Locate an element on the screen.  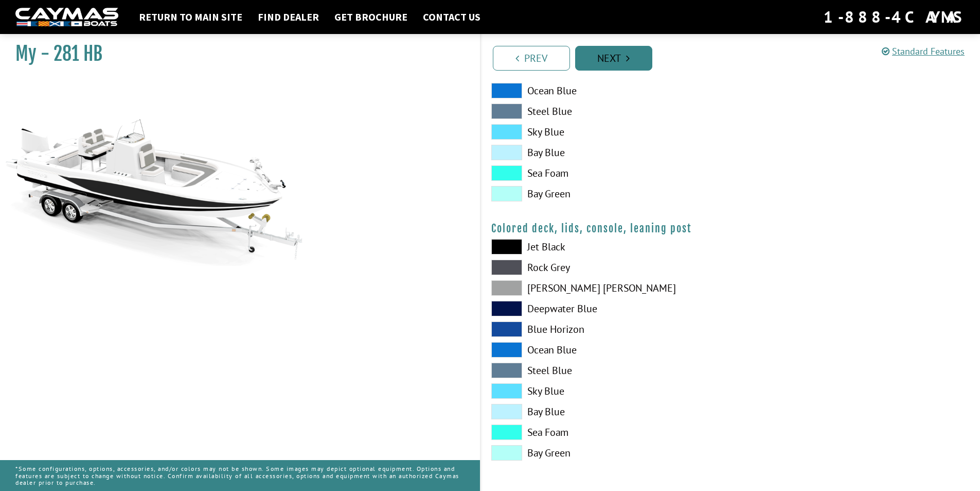
h1: My - 281 HB is located at coordinates (234, 54).